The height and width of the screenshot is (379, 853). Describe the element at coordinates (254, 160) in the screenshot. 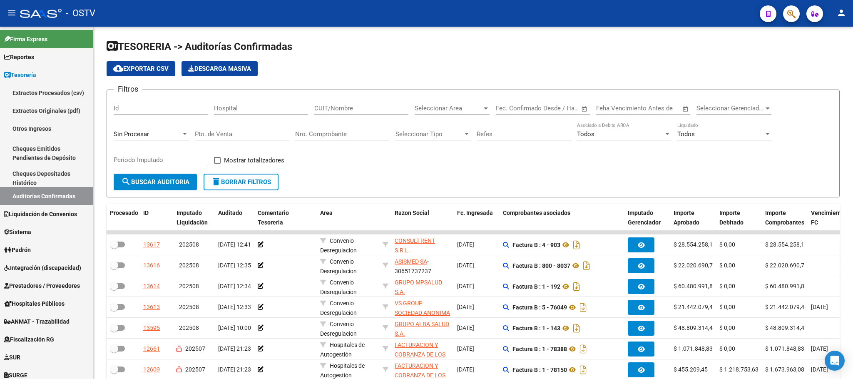

I see `span: Mostrar totalizadores` at that location.